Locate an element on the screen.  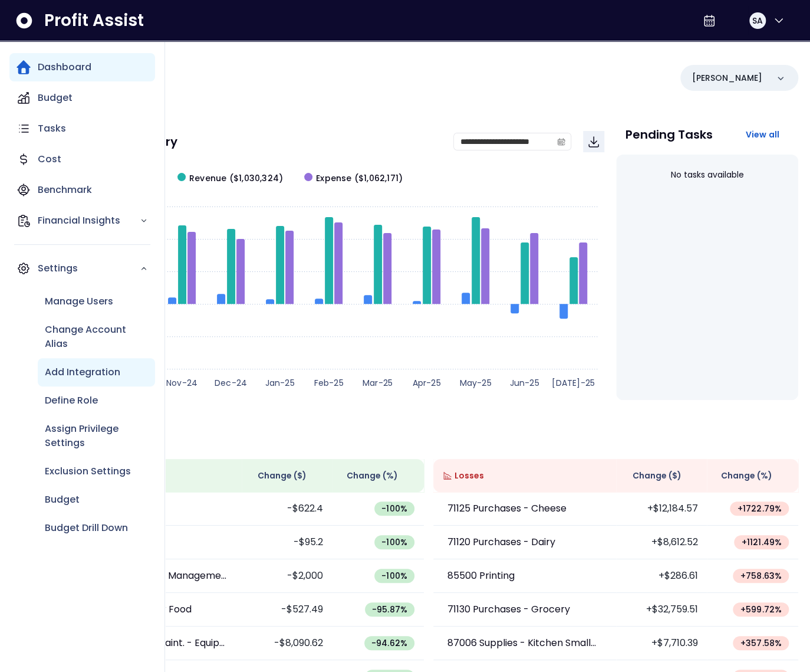
td: -$95.2 is located at coordinates (287, 542).